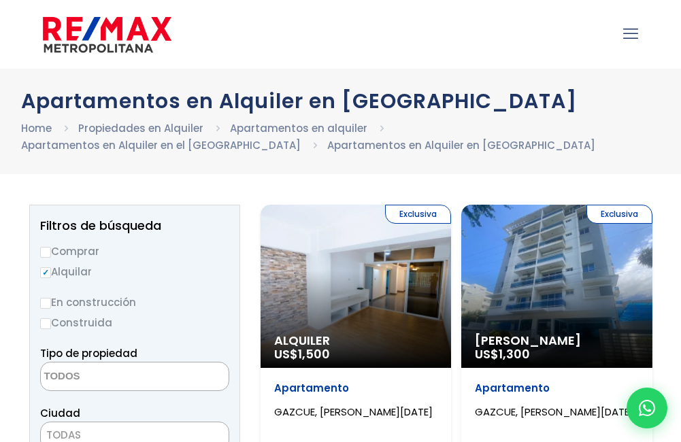 The height and width of the screenshot is (442, 681). Describe the element at coordinates (36, 128) in the screenshot. I see `a: Home` at that location.